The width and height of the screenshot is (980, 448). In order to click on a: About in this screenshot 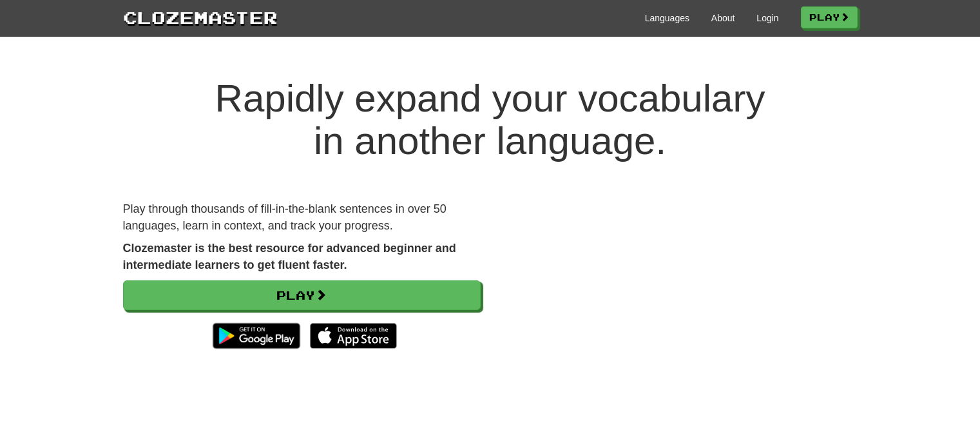, I will do `click(723, 18)`.